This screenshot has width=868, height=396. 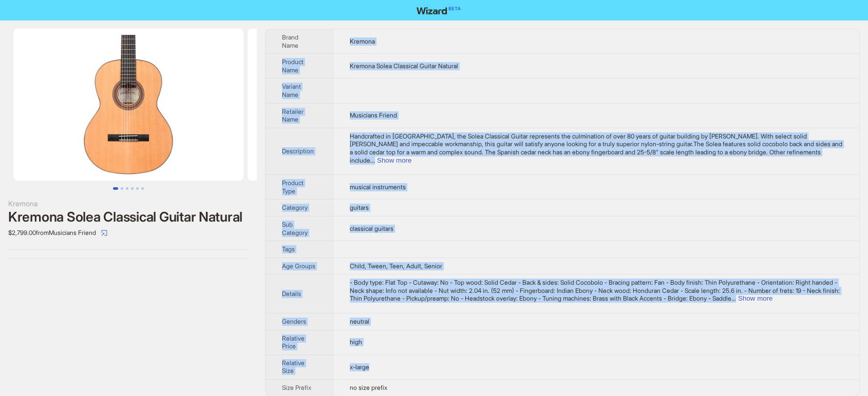 I want to click on span: Variant Name, so click(x=292, y=90).